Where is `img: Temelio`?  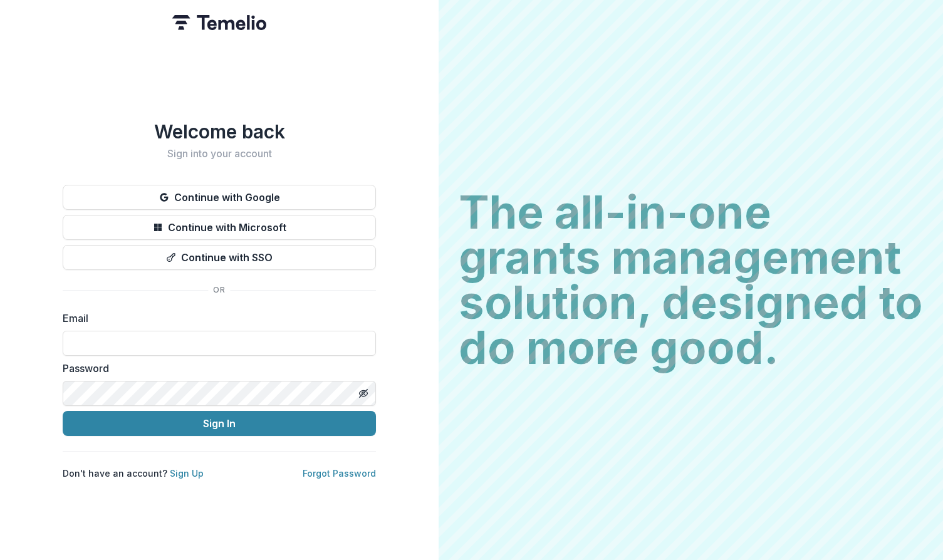 img: Temelio is located at coordinates (219, 22).